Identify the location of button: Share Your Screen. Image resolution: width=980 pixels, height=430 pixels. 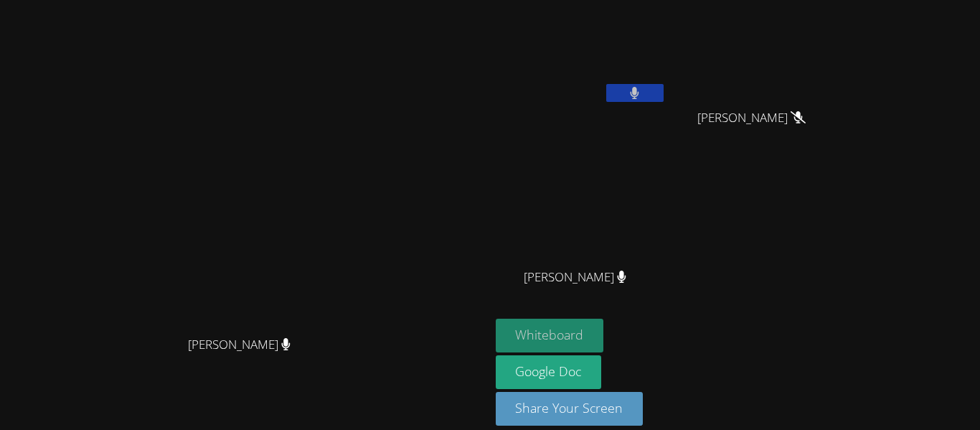
(570, 408).